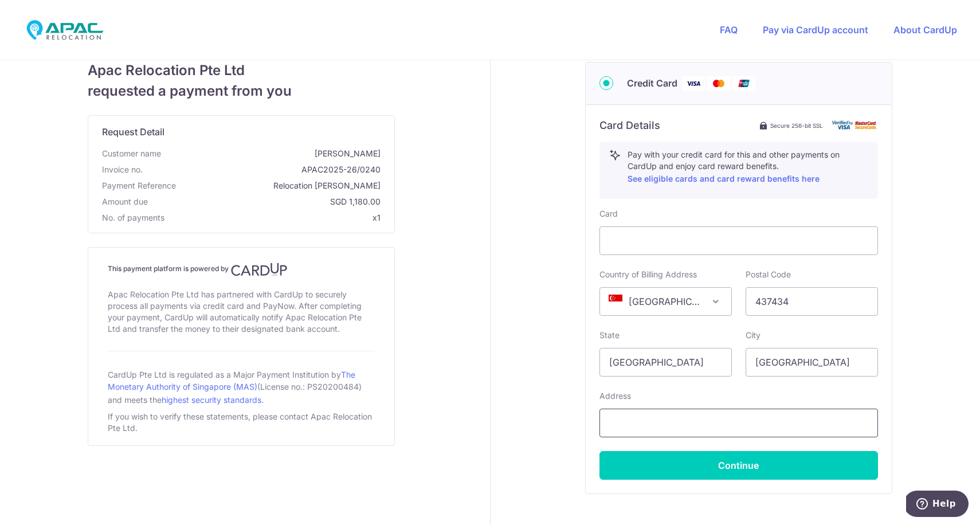 This screenshot has height=525, width=980. What do you see at coordinates (744, 83) in the screenshot?
I see `img: Union Pay` at bounding box center [744, 83].